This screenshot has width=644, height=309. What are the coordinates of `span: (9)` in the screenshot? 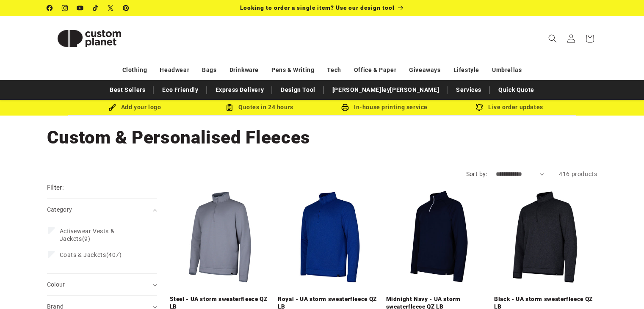 It's located at (101, 235).